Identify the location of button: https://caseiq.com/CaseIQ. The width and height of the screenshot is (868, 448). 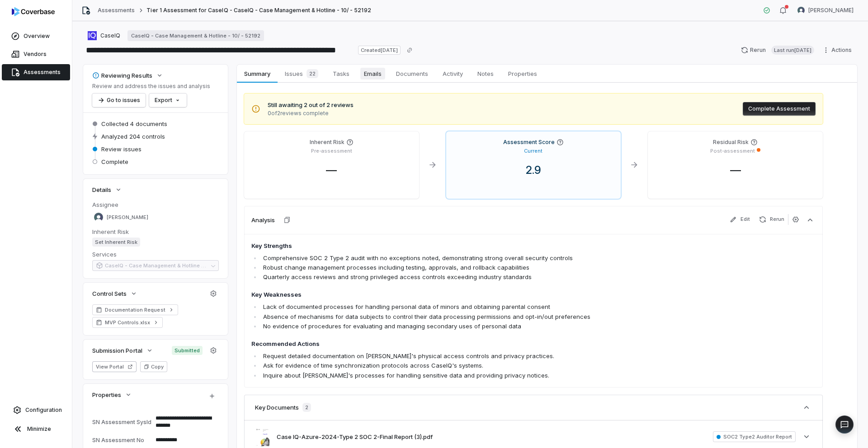
(104, 36).